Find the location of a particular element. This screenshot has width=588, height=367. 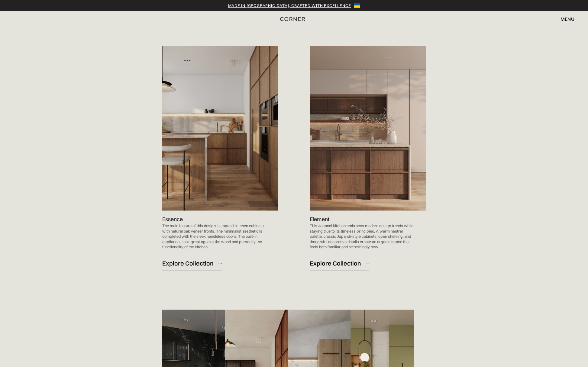

p: Essence is located at coordinates (172, 219).